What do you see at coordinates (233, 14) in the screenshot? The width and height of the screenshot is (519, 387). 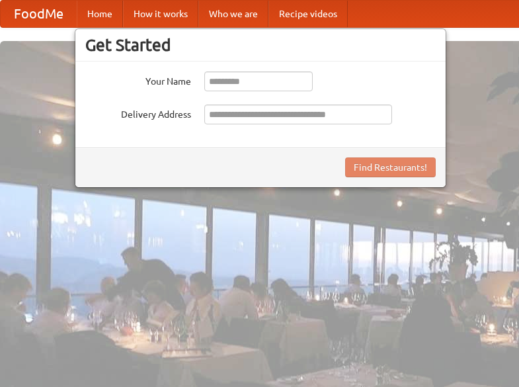 I see `a: Who we are` at bounding box center [233, 14].